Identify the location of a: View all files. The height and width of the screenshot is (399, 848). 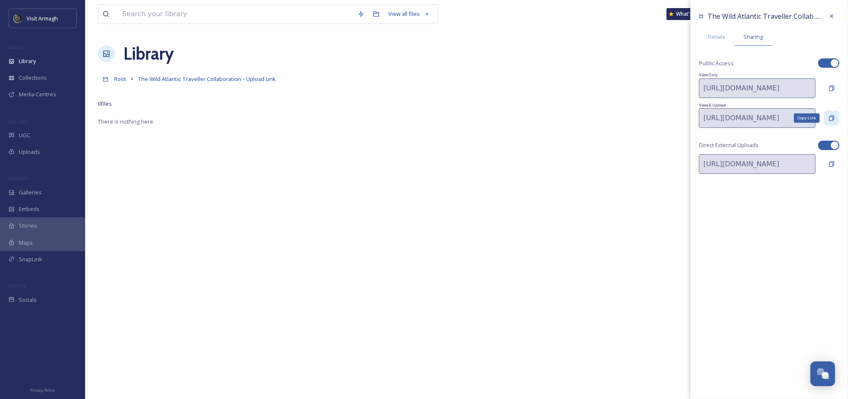
(409, 14).